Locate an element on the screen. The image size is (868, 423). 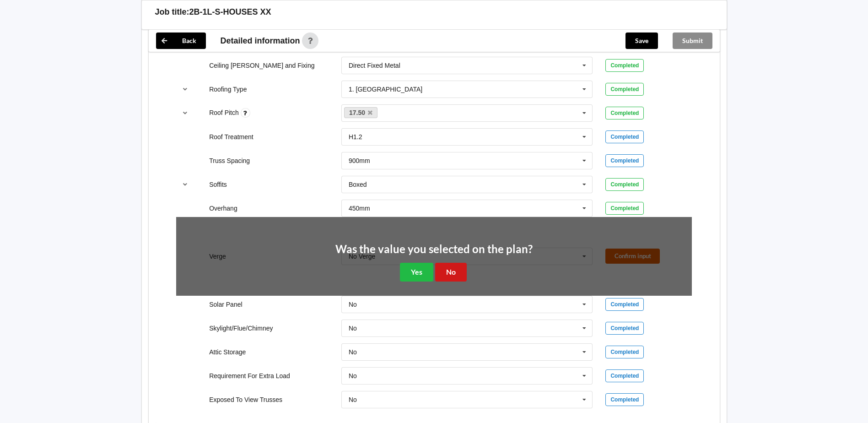
label: Roof Treatment is located at coordinates (231, 137).